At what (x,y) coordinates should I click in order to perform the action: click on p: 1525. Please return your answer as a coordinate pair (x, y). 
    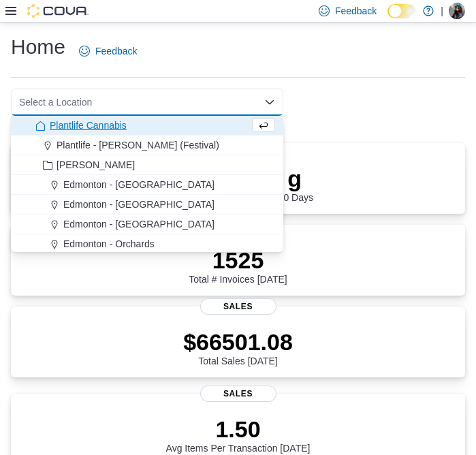
    Looking at the image, I should click on (238, 260).